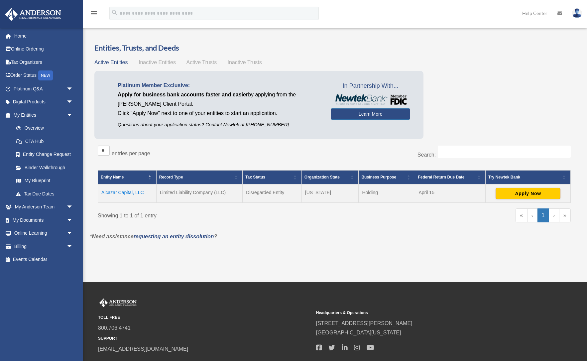 This screenshot has height=361, width=587. What do you see at coordinates (127, 177) in the screenshot?
I see `th: Entity Name: Activate to invert sorting` at bounding box center [127, 177].